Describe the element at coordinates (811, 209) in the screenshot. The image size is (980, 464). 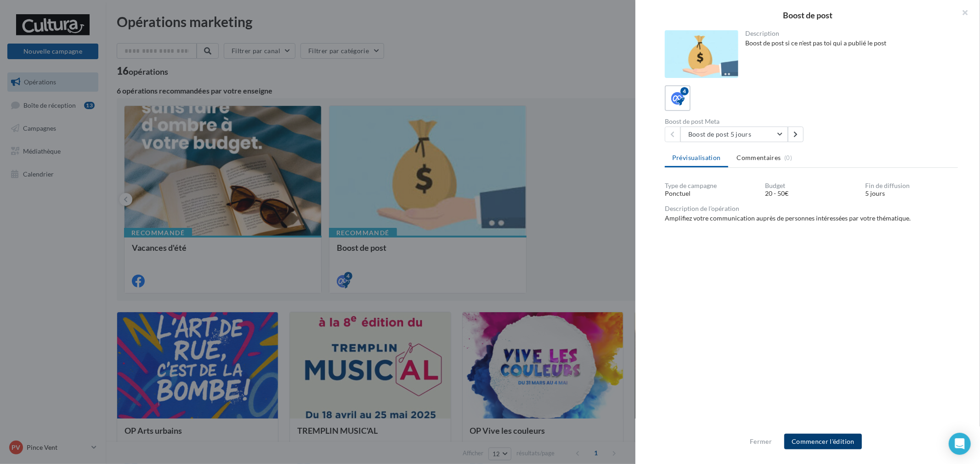
I see `div: Description de l’opération` at that location.